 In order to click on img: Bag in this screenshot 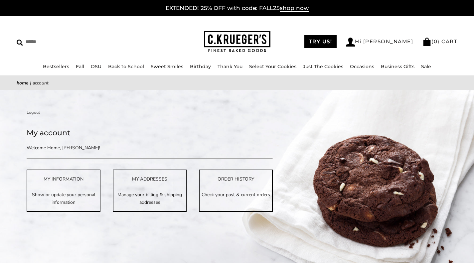, I will do `click(427, 42)`.